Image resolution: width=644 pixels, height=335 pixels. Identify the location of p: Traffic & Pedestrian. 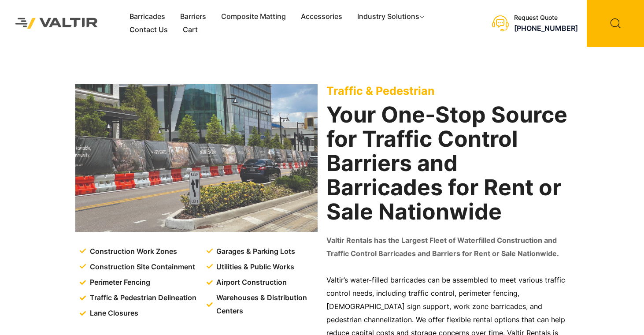
(448, 91).